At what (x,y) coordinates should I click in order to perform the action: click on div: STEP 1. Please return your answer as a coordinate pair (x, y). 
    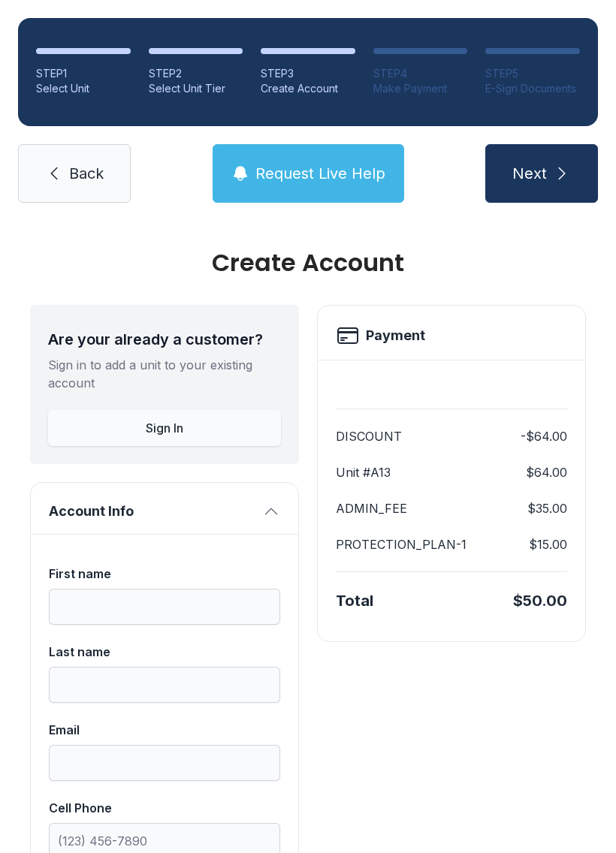
    Looking at the image, I should click on (83, 74).